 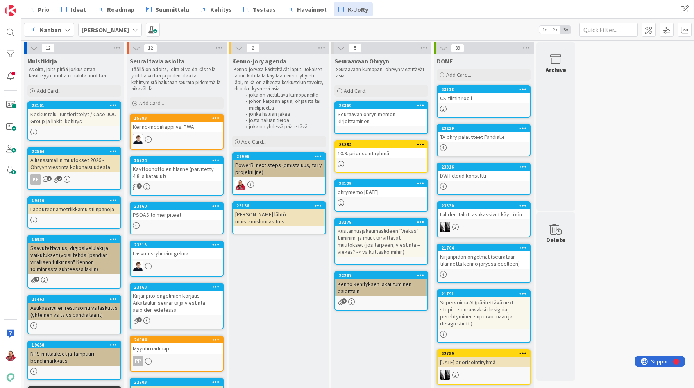 I want to click on div: 21704Kirjanpidon ongelmat (seurataan tilannetta kenno joryssä edelleen), so click(x=484, y=256).